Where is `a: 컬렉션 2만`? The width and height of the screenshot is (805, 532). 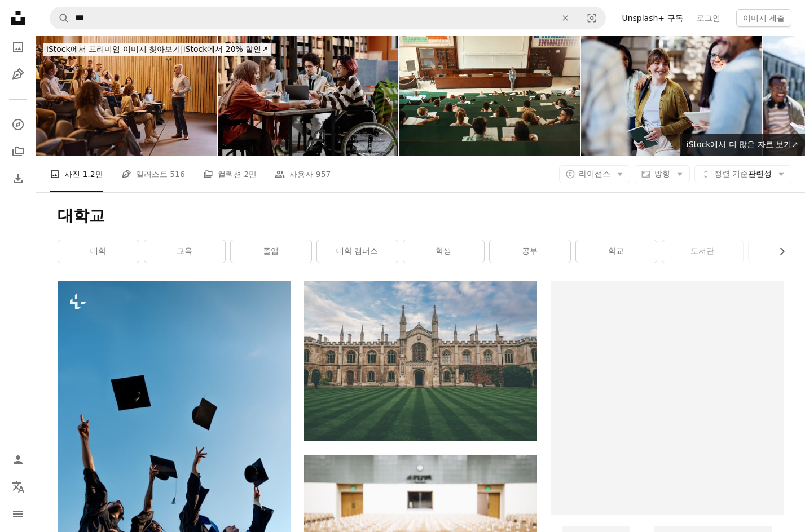 a: 컬렉션 2만 is located at coordinates (230, 174).